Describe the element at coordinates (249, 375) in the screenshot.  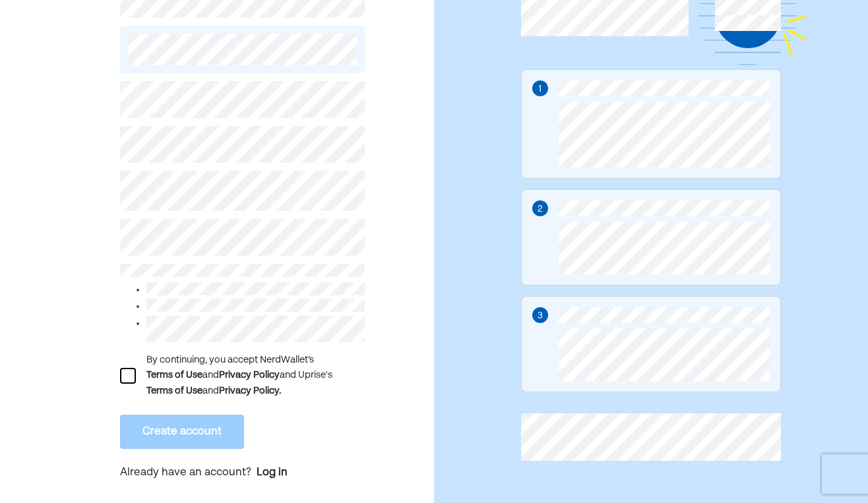
I see `div: Privacy Policy` at that location.